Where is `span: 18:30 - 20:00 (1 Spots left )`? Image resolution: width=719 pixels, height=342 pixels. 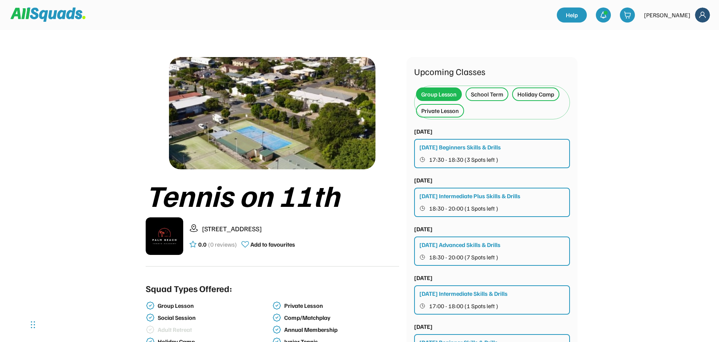
span: 18:30 - 20:00 (1 Spots left ) is located at coordinates (464, 208).